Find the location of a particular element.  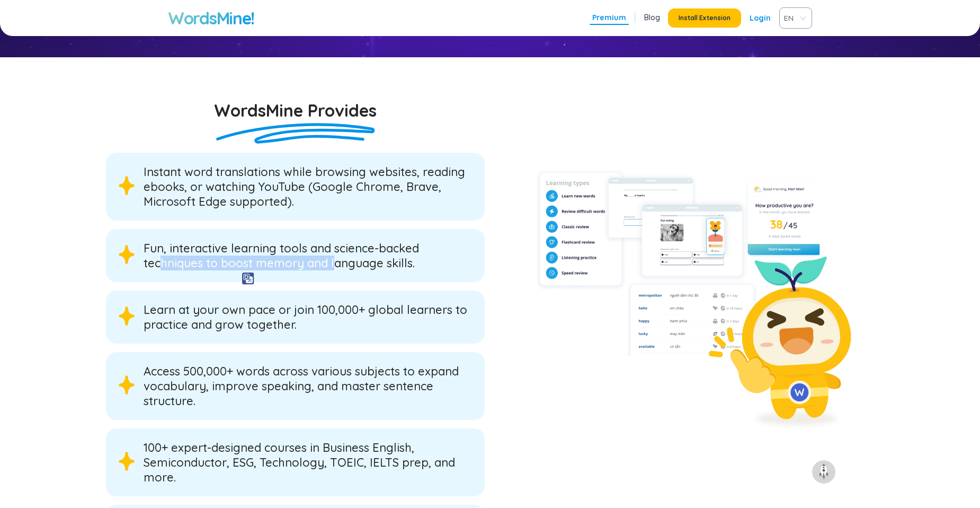

span: Fun, interactive learning tools and science-backed techniques to boost memory and language skills. is located at coordinates (308, 256).